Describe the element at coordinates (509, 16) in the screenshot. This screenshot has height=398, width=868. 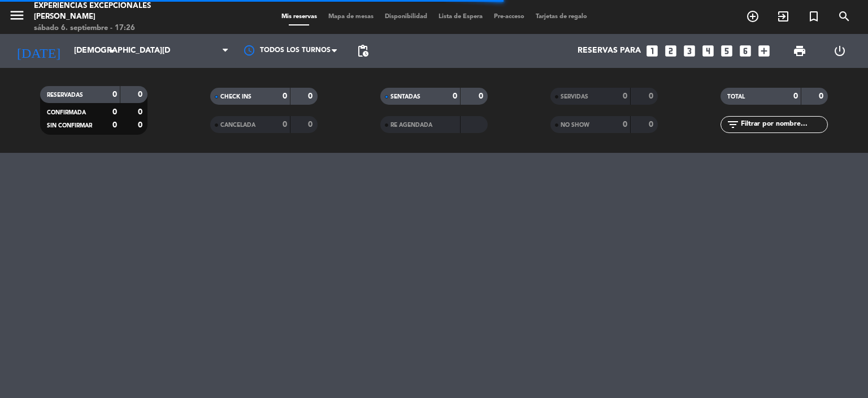
I see `span: Pre-acceso` at that location.